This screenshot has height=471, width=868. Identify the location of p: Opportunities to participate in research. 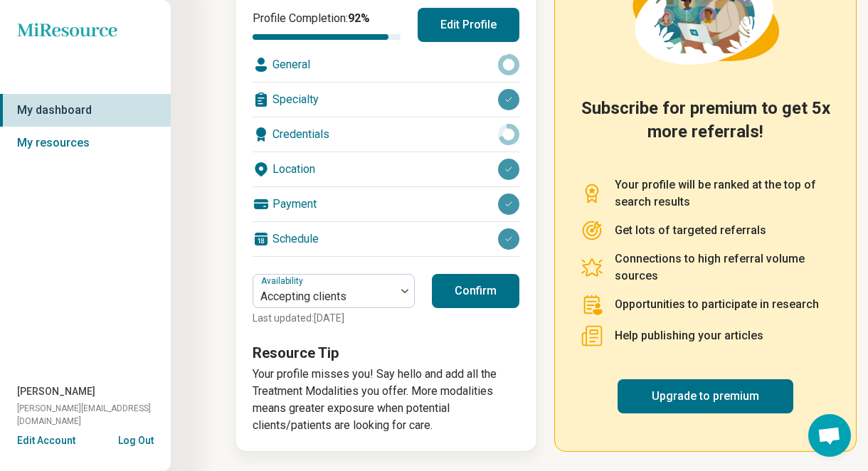
(716, 305).